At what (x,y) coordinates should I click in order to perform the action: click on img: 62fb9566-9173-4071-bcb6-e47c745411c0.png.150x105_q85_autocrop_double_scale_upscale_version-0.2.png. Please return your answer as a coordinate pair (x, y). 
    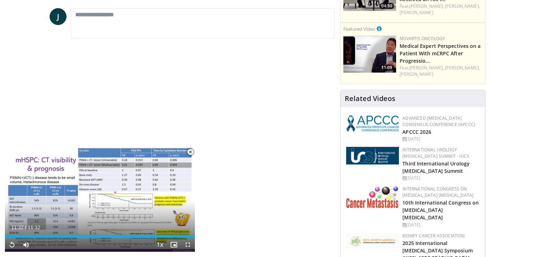
    Looking at the image, I should click on (373, 156).